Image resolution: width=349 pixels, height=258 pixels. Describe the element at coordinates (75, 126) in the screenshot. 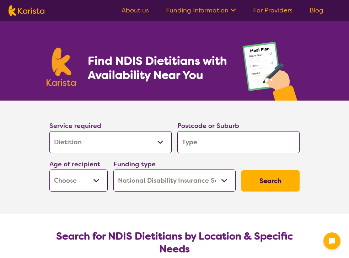

I see `label: Service required` at that location.